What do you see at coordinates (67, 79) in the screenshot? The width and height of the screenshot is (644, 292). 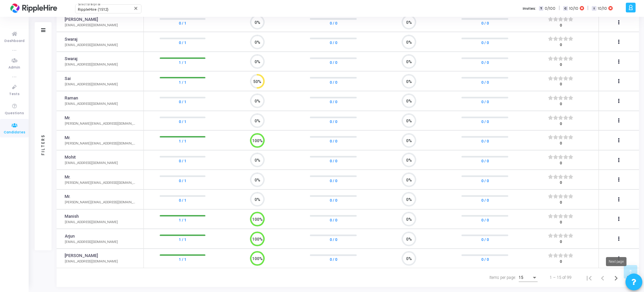 I see `a: Sai` at bounding box center [67, 79].